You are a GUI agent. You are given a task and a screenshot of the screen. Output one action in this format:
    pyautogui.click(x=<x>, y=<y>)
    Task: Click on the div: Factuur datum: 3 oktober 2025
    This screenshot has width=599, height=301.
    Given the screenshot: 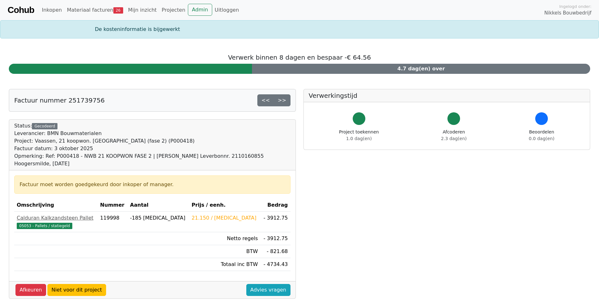 What is the action you would take?
    pyautogui.click(x=152, y=149)
    